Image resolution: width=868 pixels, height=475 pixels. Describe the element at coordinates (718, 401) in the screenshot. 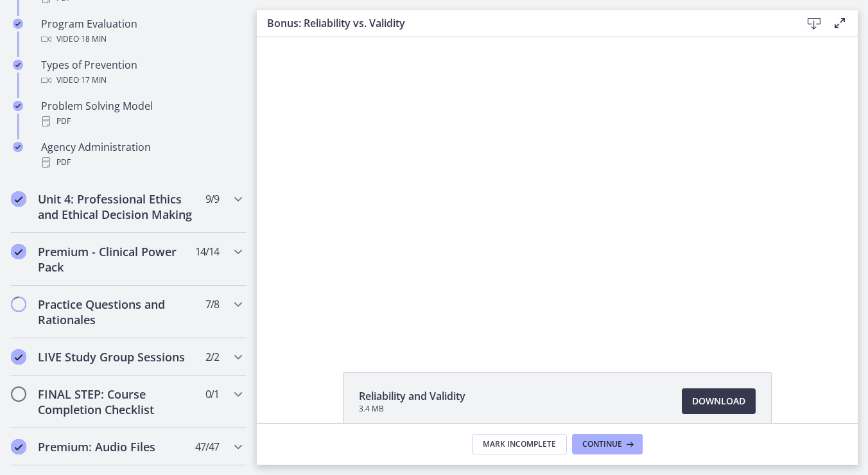

I see `a: Download` at that location.